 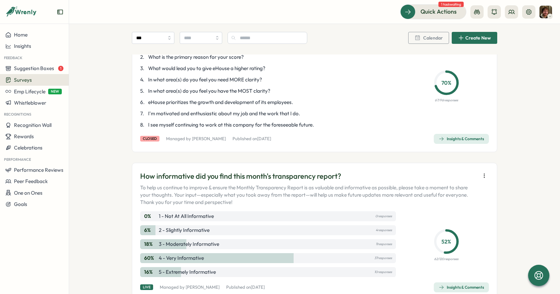 I want to click on div: closed, so click(x=150, y=138).